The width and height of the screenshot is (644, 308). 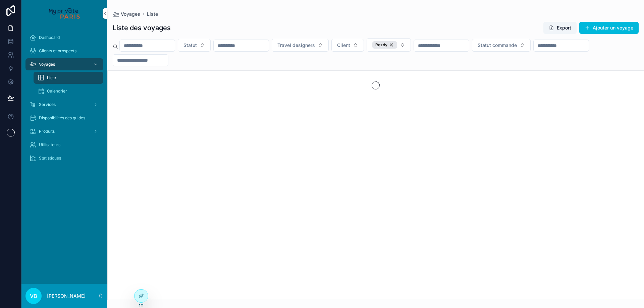 I want to click on div: Rezdy, so click(x=385, y=45).